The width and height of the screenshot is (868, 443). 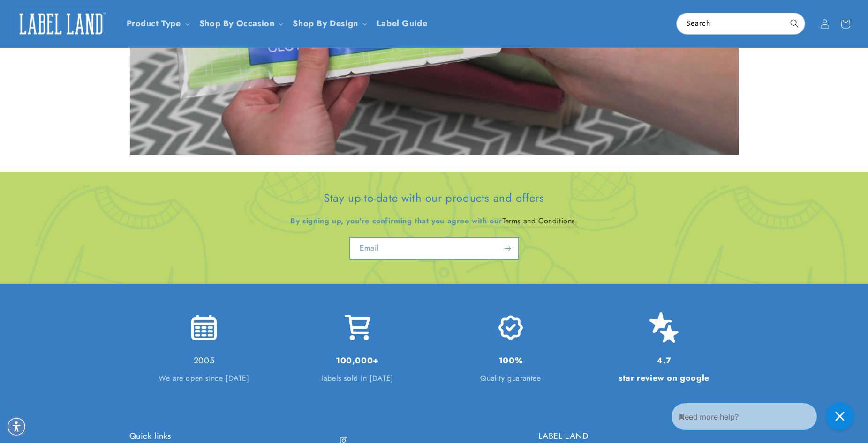 What do you see at coordinates (16, 427) in the screenshot?
I see `div: Accessibility Menu` at bounding box center [16, 427].